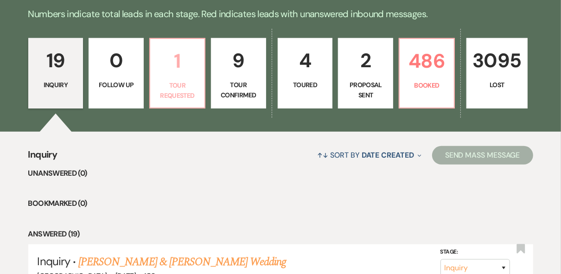 The width and height of the screenshot is (561, 274). I want to click on li: Answered (19), so click(281, 234).